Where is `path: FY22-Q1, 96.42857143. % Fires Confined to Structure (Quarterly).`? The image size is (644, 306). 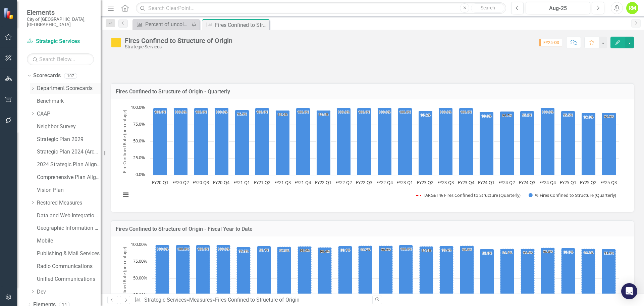 path: FY22-Q1, 96.42857143. % Fires Confined to Structure (Quarterly). is located at coordinates (323, 142).